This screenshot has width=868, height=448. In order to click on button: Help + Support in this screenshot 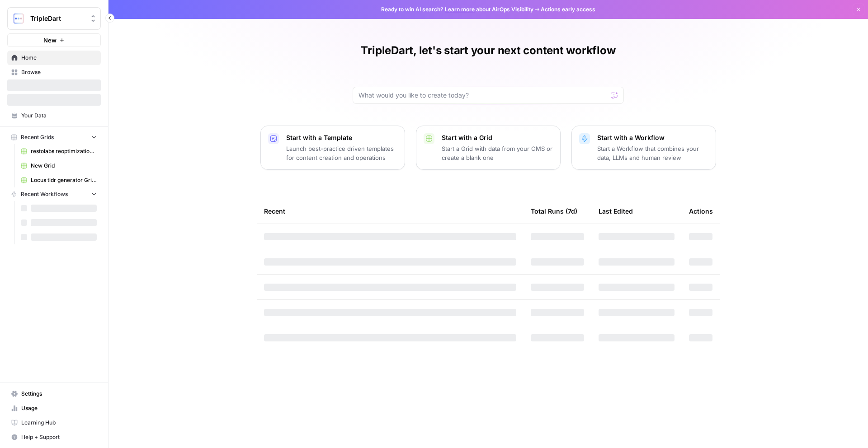, I will do `click(54, 437)`.